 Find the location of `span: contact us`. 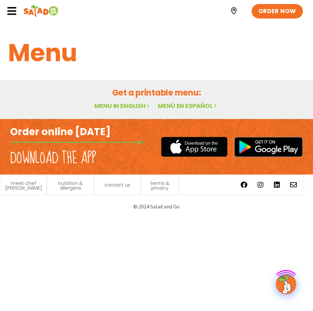

span: contact us is located at coordinates (117, 185).